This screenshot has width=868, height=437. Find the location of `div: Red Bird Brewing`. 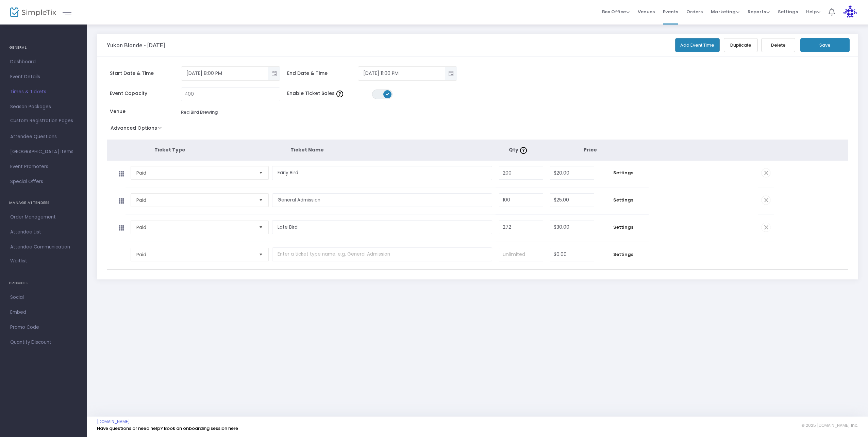

div: Red Bird Brewing is located at coordinates (199, 112).